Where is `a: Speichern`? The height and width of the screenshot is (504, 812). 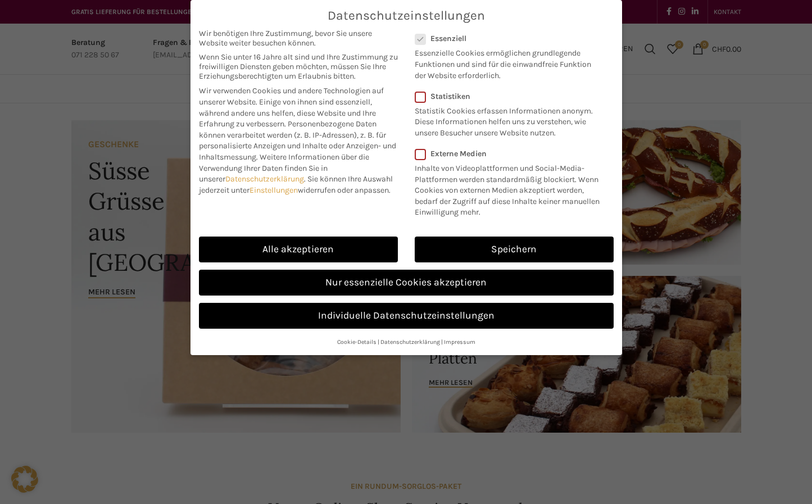 a: Speichern is located at coordinates (515, 250).